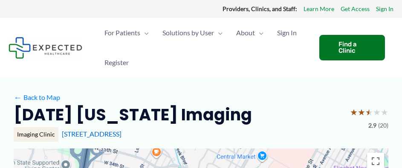 The width and height of the screenshot is (402, 168). What do you see at coordinates (192, 33) in the screenshot?
I see `a: Solutions by UserMenu Toggle` at bounding box center [192, 33].